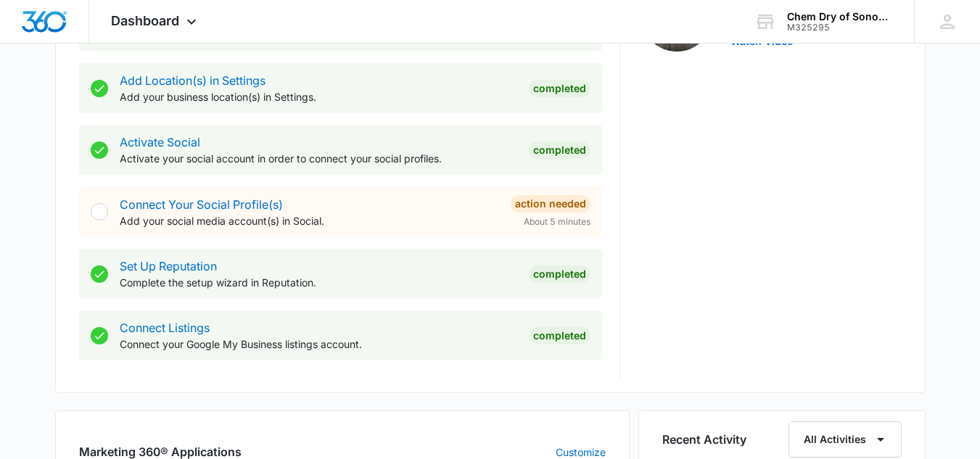 The image size is (980, 459). I want to click on a: Activate Social, so click(159, 142).